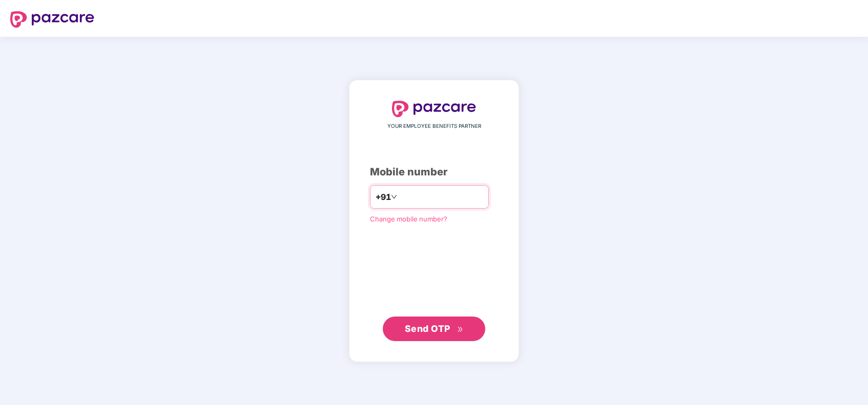 Image resolution: width=868 pixels, height=405 pixels. I want to click on span: down, so click(394, 197).